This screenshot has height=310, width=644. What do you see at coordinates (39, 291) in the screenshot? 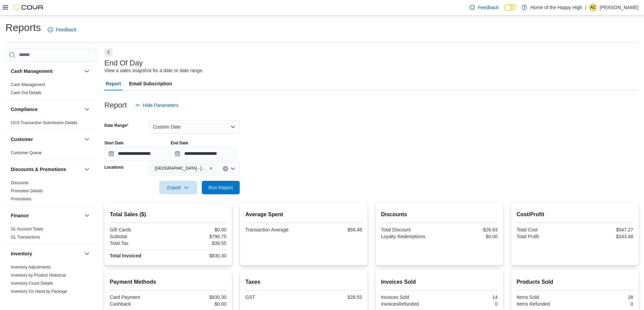
I see `span: Inventory On Hand by Package` at bounding box center [39, 291].